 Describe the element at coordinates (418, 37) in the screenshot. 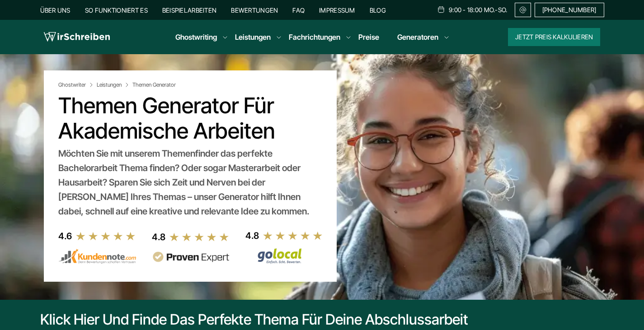

I see `a: Generatoren` at that location.